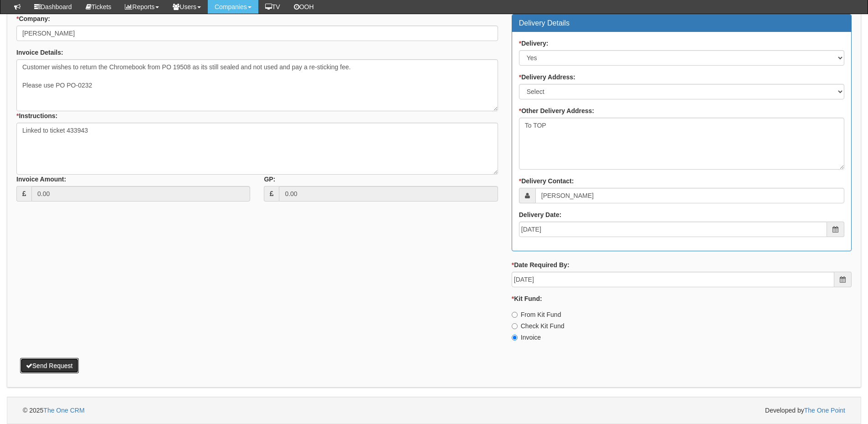 The height and width of the screenshot is (424, 868). Describe the element at coordinates (805, 410) in the screenshot. I see `span: Developed by` at that location.